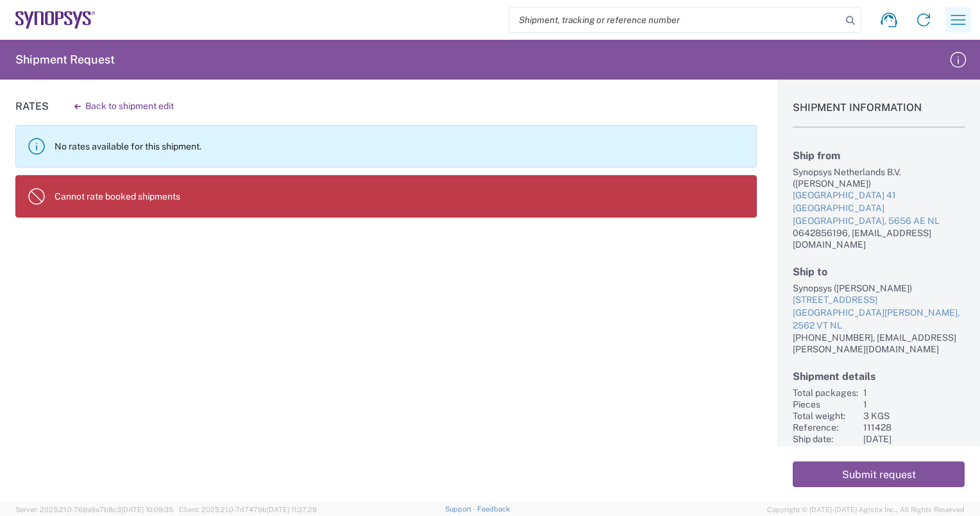 The width and height of the screenshot is (980, 516). I want to click on div: Ship type:, so click(826, 450).